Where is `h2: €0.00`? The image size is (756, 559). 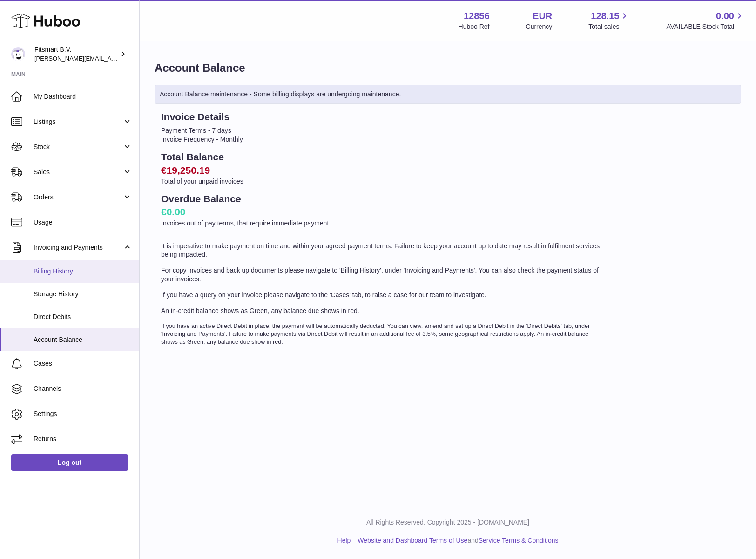 h2: €0.00 is located at coordinates (383, 212).